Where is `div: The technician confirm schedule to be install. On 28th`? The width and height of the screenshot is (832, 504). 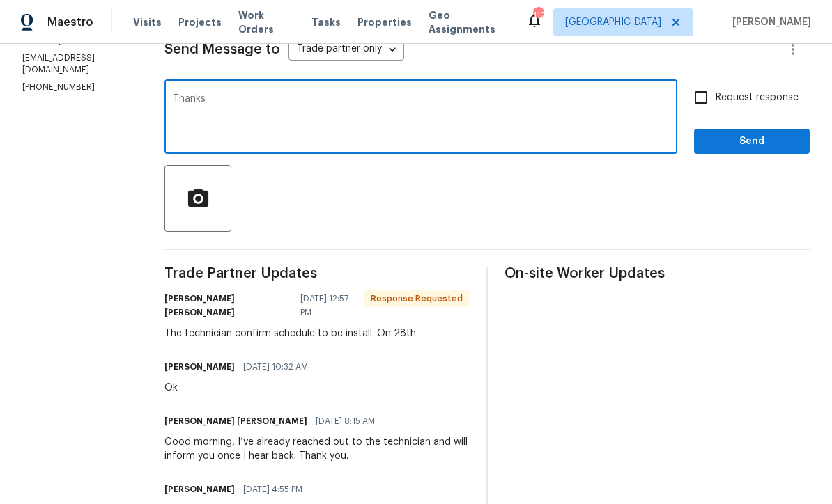
div: The technician confirm schedule to be install. On 28th is located at coordinates (317, 334).